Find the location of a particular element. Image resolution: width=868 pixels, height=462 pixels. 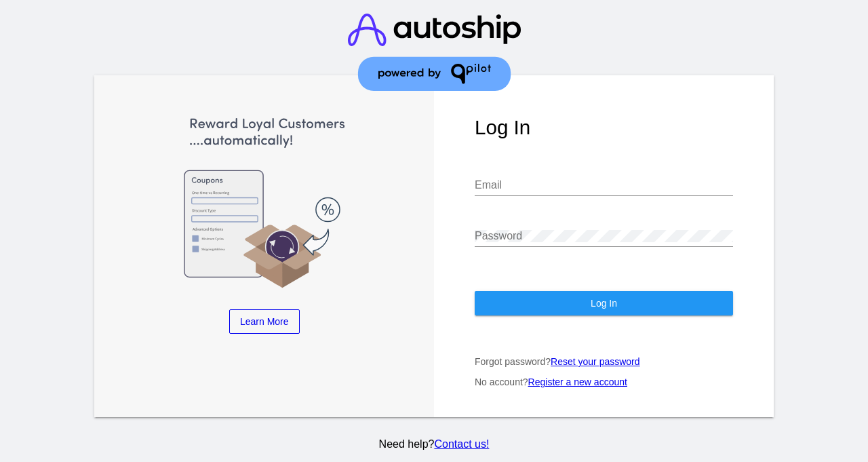

p: Need help? is located at coordinates (434, 444).